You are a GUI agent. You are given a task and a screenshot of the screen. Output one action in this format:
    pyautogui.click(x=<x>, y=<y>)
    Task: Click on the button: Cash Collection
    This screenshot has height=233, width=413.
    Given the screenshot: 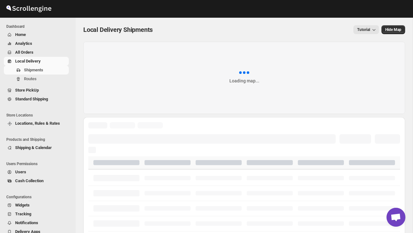 What is the action you would take?
    pyautogui.click(x=36, y=181)
    